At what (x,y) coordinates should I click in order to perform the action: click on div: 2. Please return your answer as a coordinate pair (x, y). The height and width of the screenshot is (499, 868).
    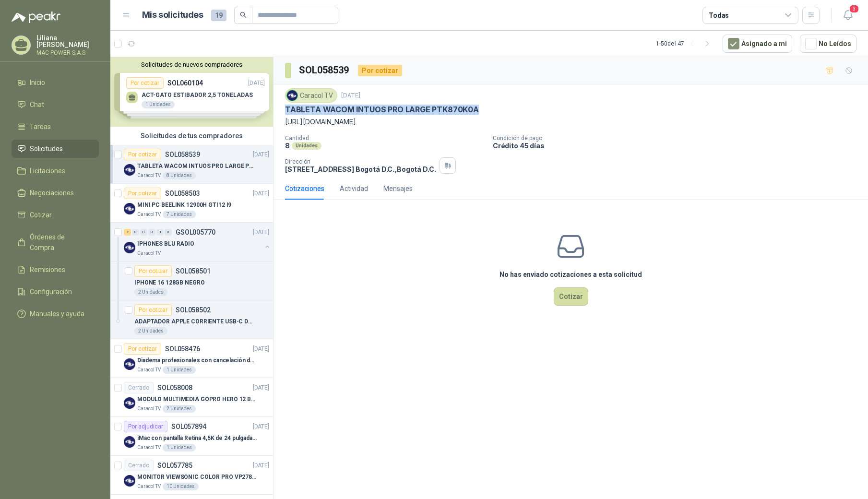
    Looking at the image, I should click on (127, 232).